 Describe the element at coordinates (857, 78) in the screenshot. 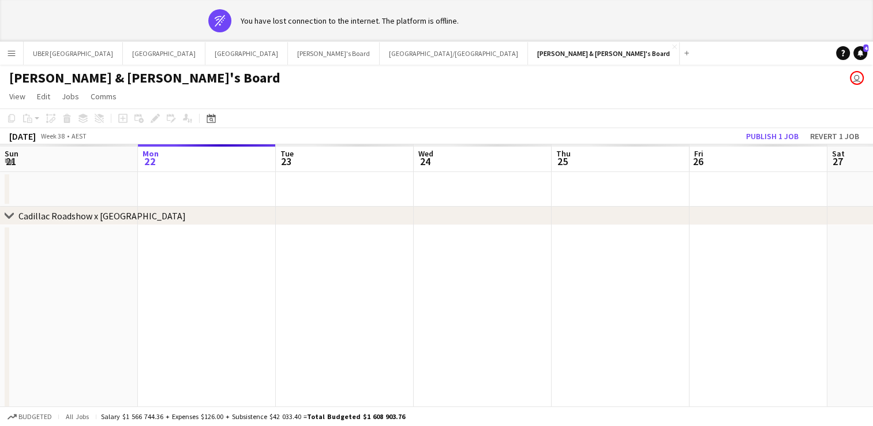

I see `app-user-avatar: Tennille Moore` at that location.